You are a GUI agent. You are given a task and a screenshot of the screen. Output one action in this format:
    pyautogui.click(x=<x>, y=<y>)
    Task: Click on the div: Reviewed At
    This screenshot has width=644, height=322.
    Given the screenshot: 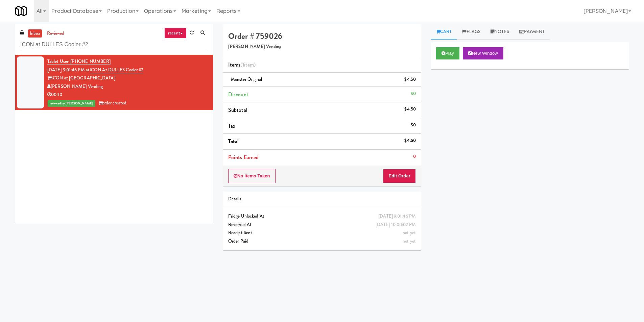 What is the action you would take?
    pyautogui.click(x=322, y=225)
    